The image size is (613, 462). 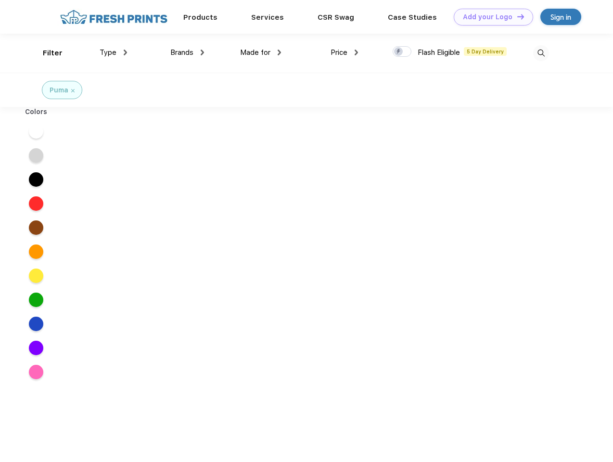 What do you see at coordinates (255, 52) in the screenshot?
I see `span: Made for` at bounding box center [255, 52].